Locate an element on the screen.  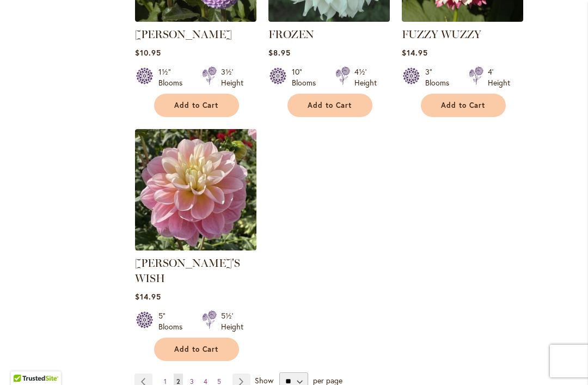
a: Frozen is located at coordinates (329, 19).